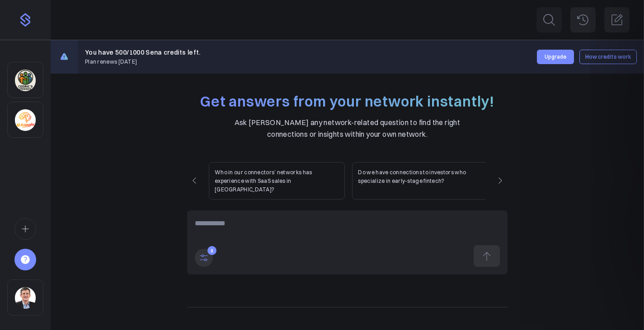 Image resolution: width=644 pixels, height=330 pixels. Describe the element at coordinates (25, 20) in the screenshot. I see `img: purple-logo-18f04229334c5639164ff563510a1dba46e1211543e89c7069427642f6c28bac.png` at that location.